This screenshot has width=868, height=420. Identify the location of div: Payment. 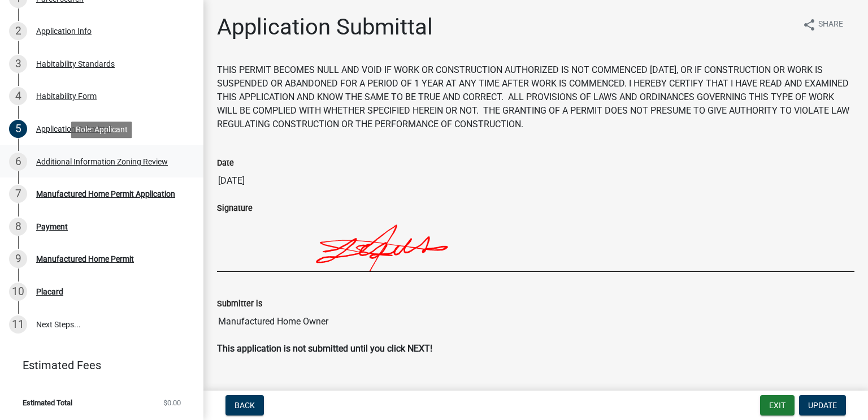
(52, 227).